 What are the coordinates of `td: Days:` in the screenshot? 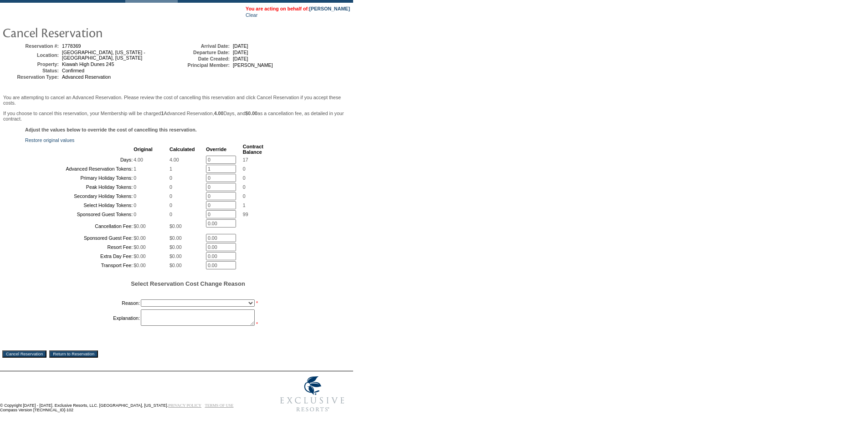 It's located at (80, 160).